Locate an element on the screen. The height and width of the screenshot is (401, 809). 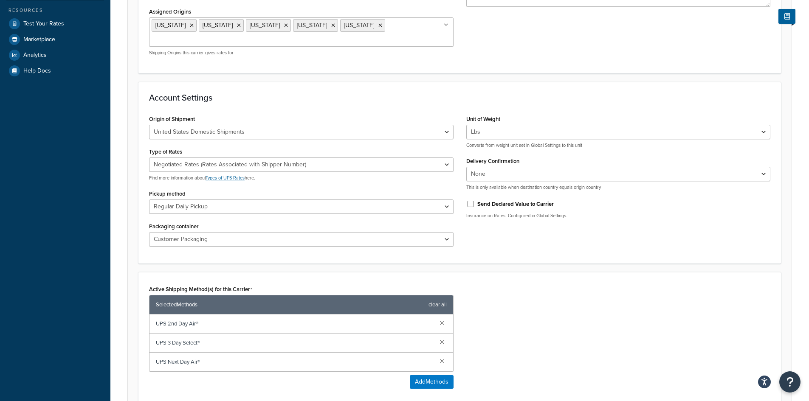
a: Types of UPS Rates is located at coordinates (225, 178).